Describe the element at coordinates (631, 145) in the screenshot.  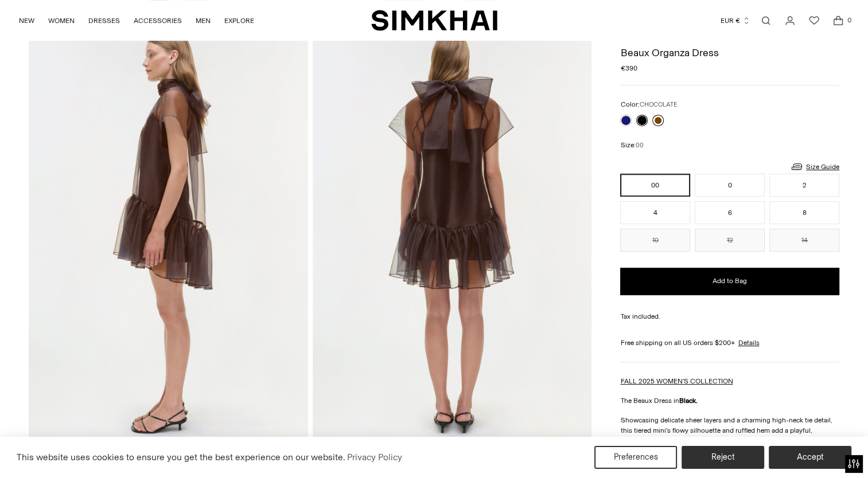
I see `label: Size:` at that location.